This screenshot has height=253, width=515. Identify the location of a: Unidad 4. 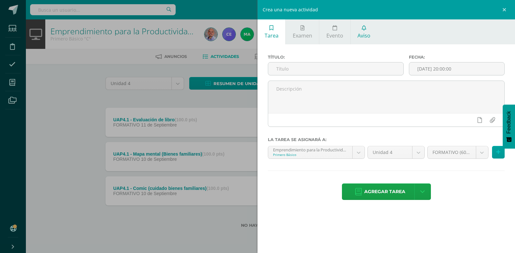
(396, 152).